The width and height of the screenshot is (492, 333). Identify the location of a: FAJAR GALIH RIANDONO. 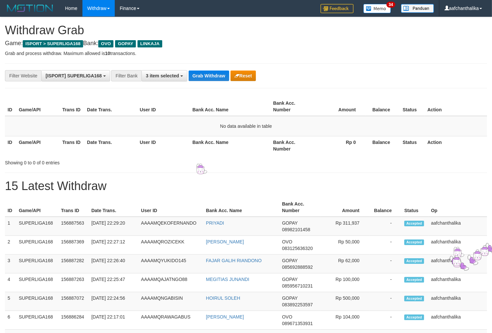
(234, 261).